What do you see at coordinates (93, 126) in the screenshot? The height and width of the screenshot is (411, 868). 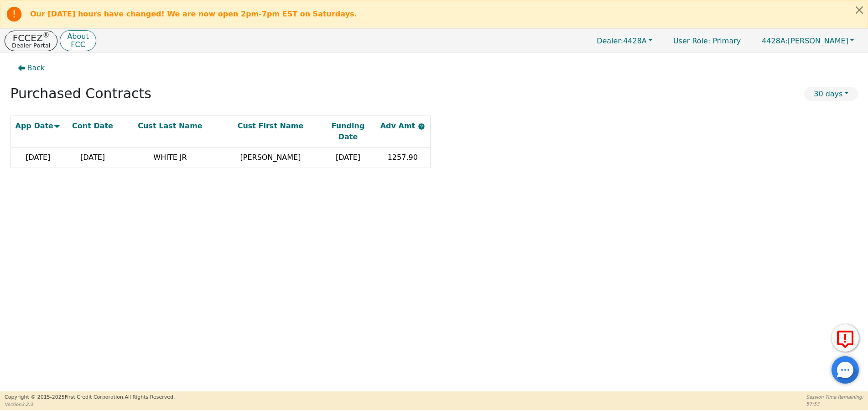 I see `div: Cont Date` at bounding box center [93, 126].